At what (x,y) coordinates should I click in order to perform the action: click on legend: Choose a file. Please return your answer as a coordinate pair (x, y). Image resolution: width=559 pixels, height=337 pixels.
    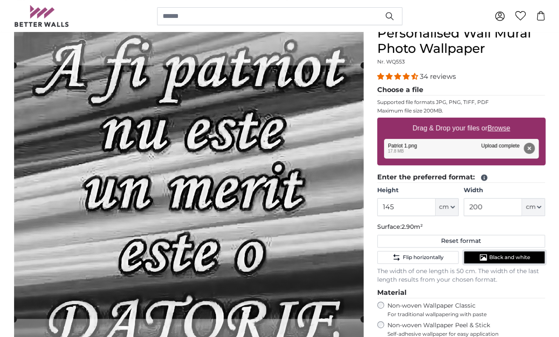
    Looking at the image, I should click on (461, 90).